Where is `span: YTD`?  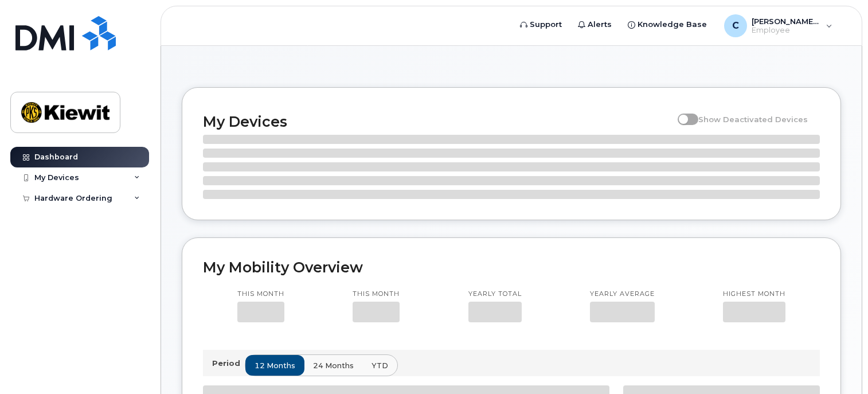
span: YTD is located at coordinates (380, 365).